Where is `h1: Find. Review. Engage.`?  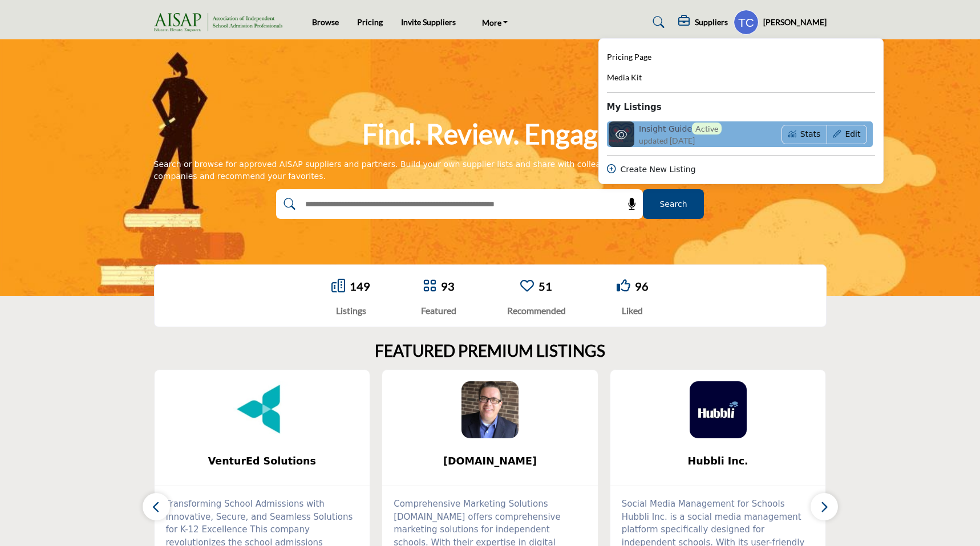
h1: Find. Review. Engage. is located at coordinates (490, 134).